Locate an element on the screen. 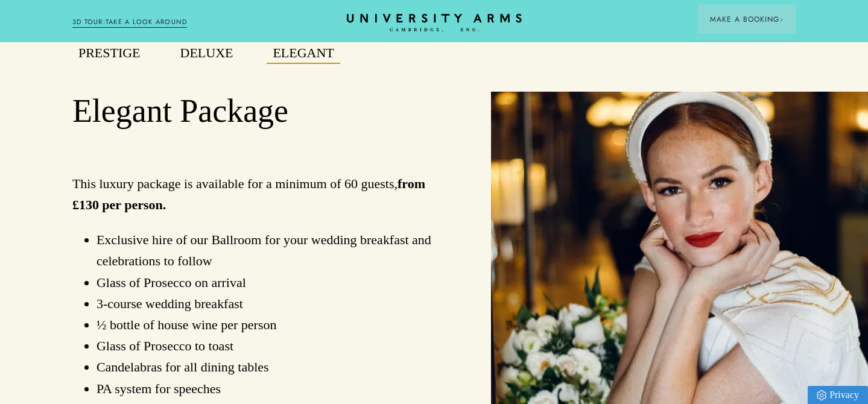 The image size is (868, 404). button: Make a BookingArrow icon is located at coordinates (747, 19).